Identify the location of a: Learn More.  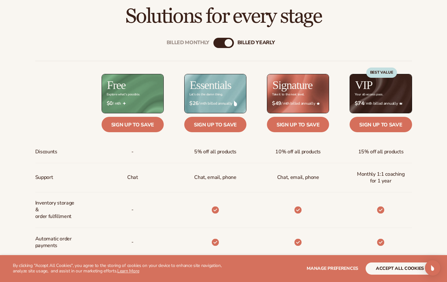
(128, 271).